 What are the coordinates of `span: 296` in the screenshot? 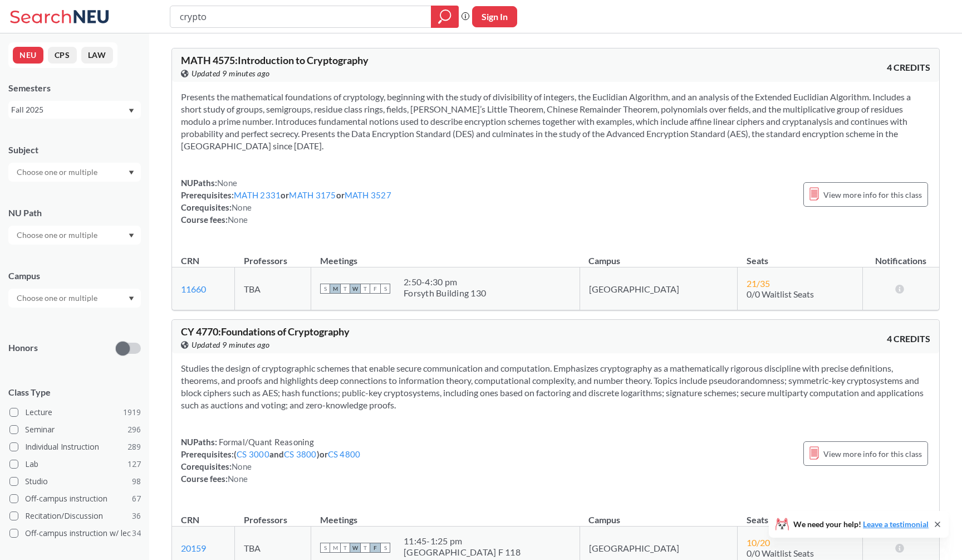 It's located at (135, 429).